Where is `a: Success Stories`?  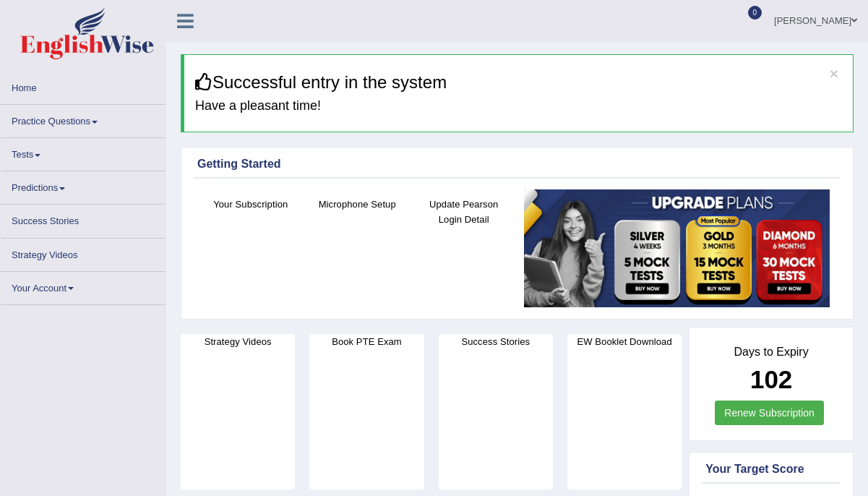 a: Success Stories is located at coordinates (83, 218).